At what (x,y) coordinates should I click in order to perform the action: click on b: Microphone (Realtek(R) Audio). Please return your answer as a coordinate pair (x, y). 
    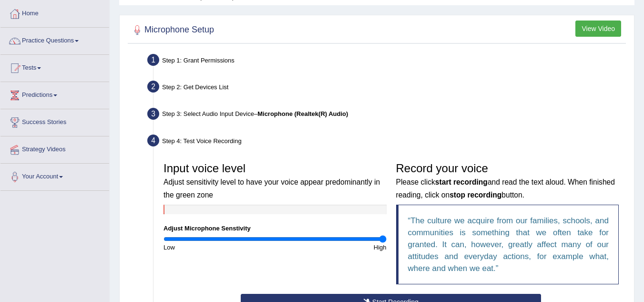
    Looking at the image, I should click on (303, 114).